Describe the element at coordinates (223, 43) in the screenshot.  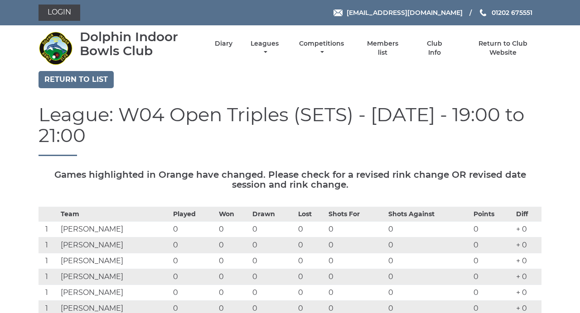
I see `a: Diary` at that location.